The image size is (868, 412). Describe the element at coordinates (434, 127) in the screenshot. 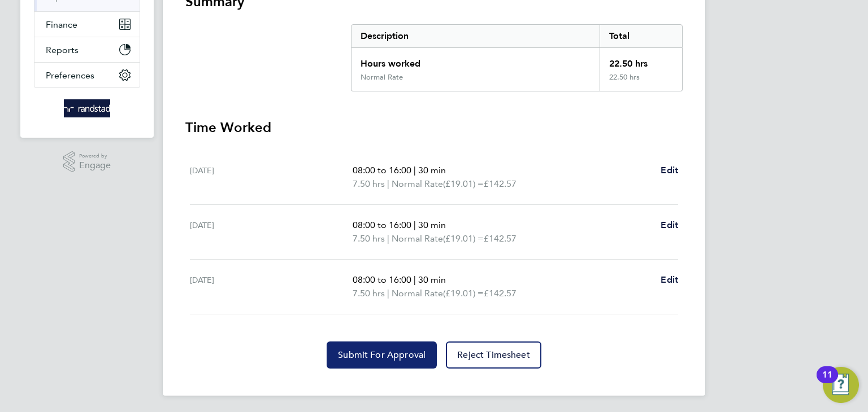

I see `h3: Time Worked` at that location.